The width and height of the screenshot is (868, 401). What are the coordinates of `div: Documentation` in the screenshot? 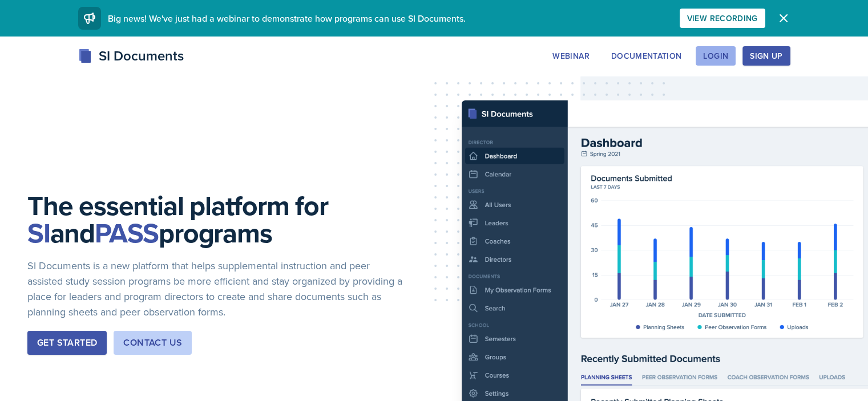 It's located at (646, 56).